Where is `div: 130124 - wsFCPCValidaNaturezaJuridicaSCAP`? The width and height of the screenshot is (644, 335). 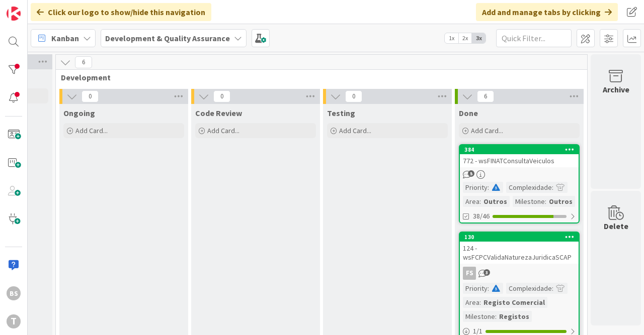
div: 130124 - wsFCPCValidaNaturezaJuridicaSCAP is located at coordinates (519, 248).